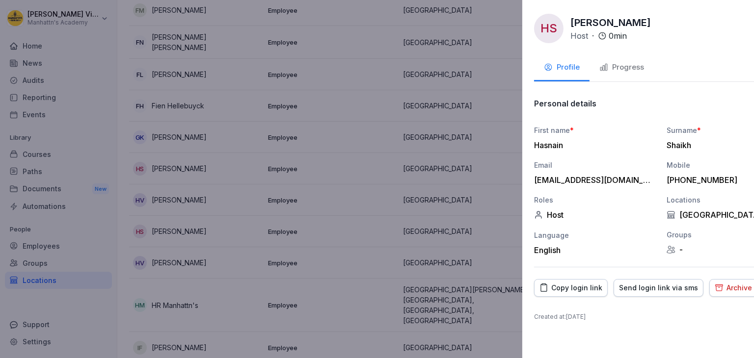 Image resolution: width=754 pixels, height=358 pixels. What do you see at coordinates (595, 130) in the screenshot?
I see `div: First name` at bounding box center [595, 130].